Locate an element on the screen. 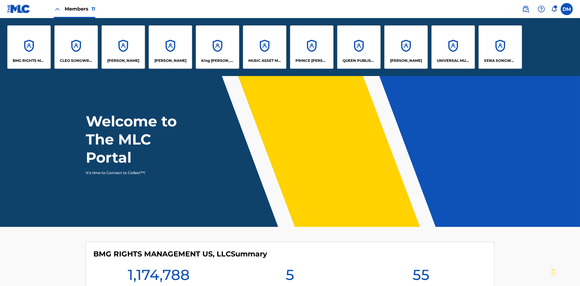 The image size is (580, 286). p: It's time to Connect to Collect™! is located at coordinates (138, 173).